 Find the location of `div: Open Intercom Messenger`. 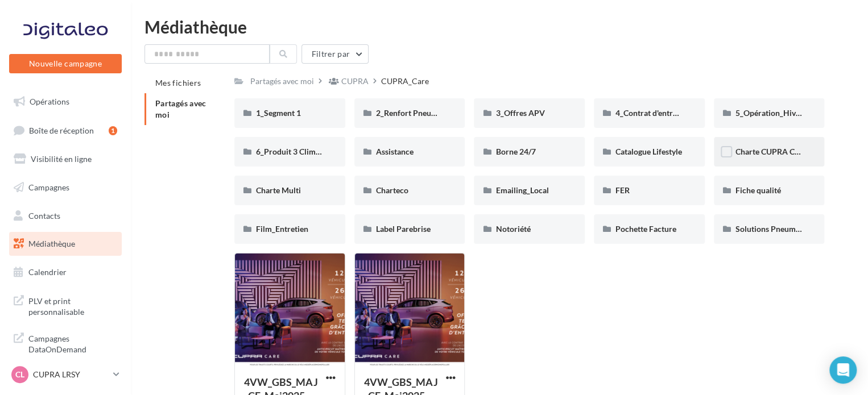

div: Open Intercom Messenger is located at coordinates (843, 370).